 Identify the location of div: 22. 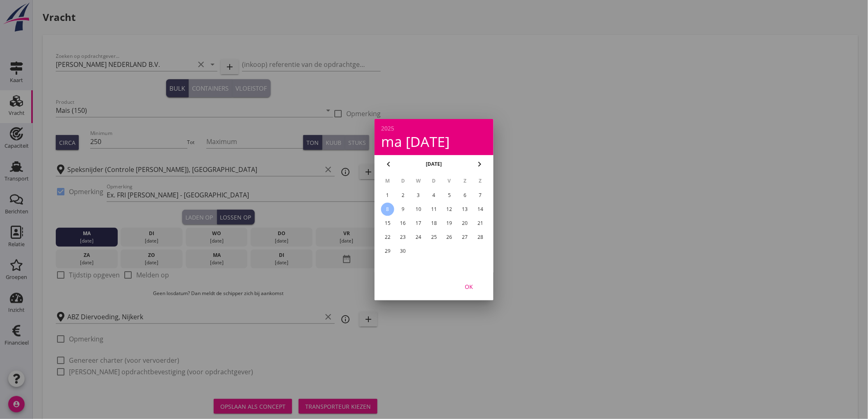
(388, 237).